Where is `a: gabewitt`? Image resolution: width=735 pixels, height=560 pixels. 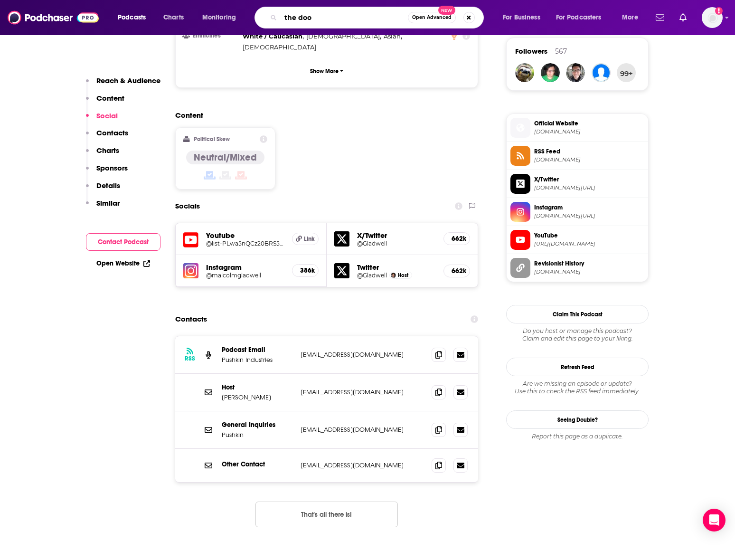
a: gabewitt is located at coordinates (575, 73).